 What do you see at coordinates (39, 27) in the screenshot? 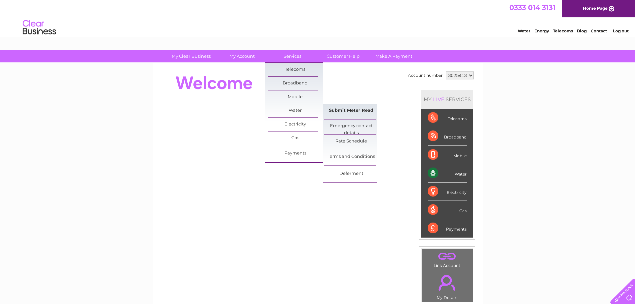
I see `img: logo.png` at bounding box center [39, 27].